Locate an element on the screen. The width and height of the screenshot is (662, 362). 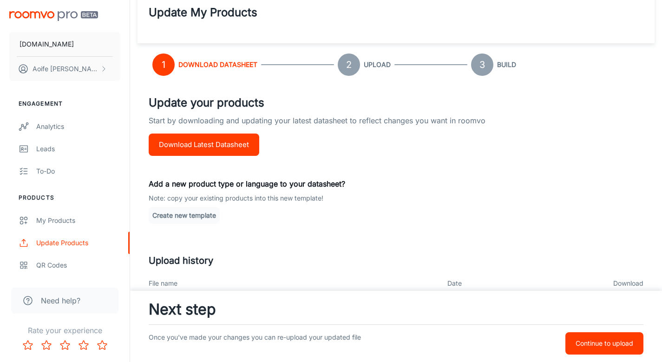
button: Rate 5 star is located at coordinates (102, 345).